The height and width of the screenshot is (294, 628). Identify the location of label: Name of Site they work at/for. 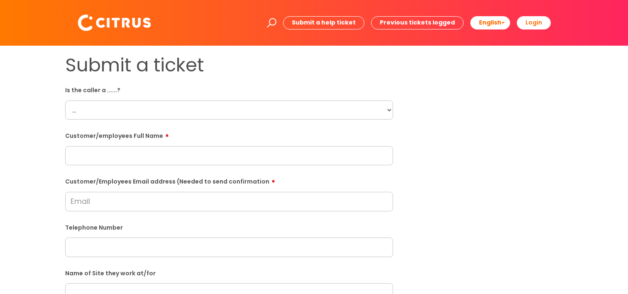
(229, 272).